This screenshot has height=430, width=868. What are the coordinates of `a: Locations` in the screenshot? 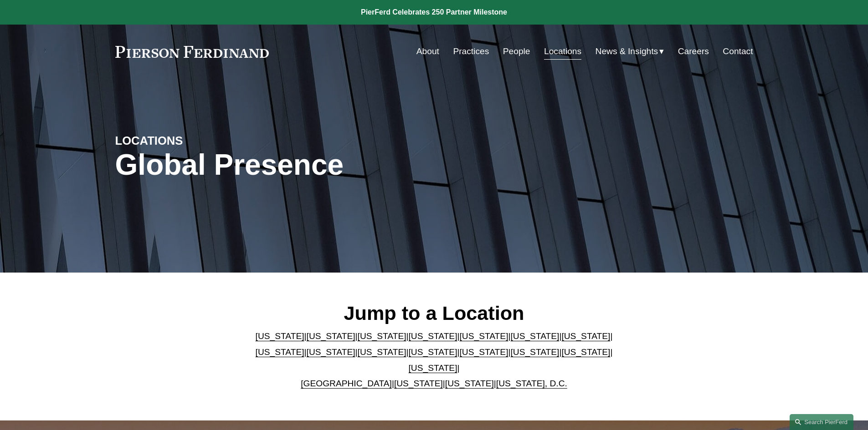 It's located at (563, 51).